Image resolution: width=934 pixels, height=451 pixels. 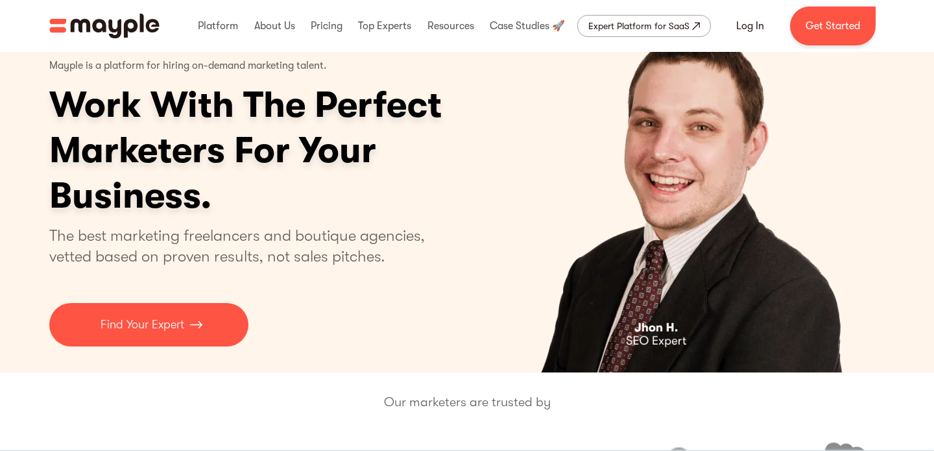 I want to click on p: The best marketing freelancers and boutique agencies, vetted based on proven results, not sales p..., so click(x=244, y=246).